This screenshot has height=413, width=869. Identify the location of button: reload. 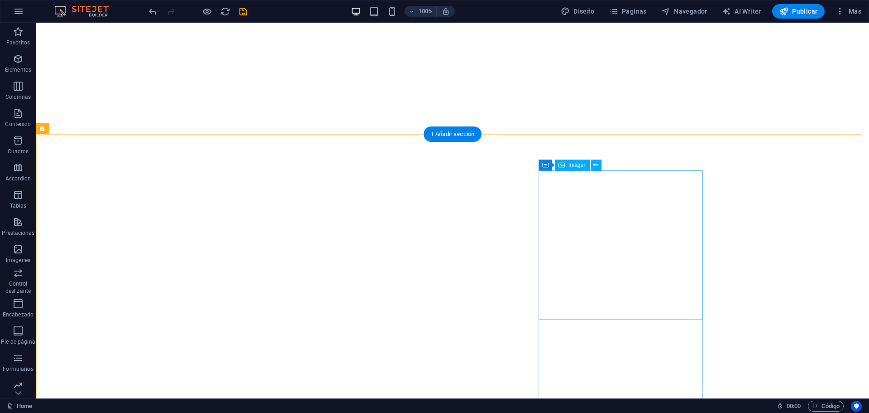
(225, 11).